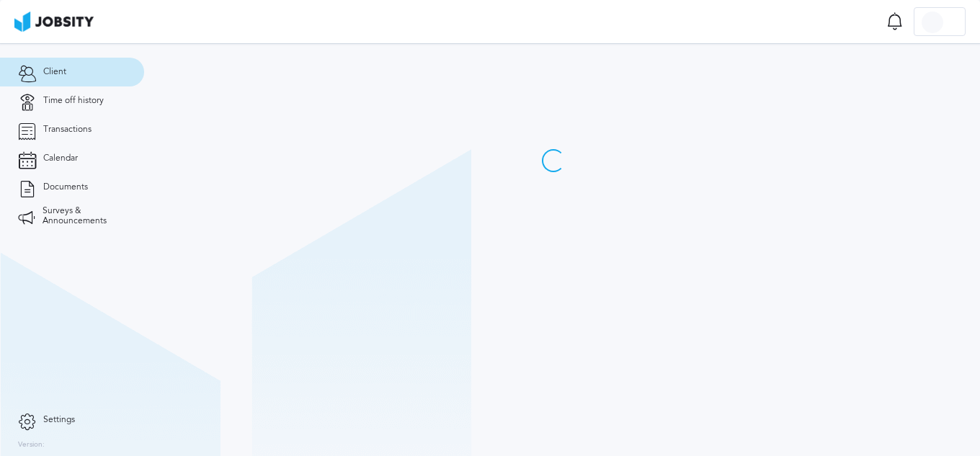 This screenshot has width=980, height=456. I want to click on label: Version:, so click(31, 445).